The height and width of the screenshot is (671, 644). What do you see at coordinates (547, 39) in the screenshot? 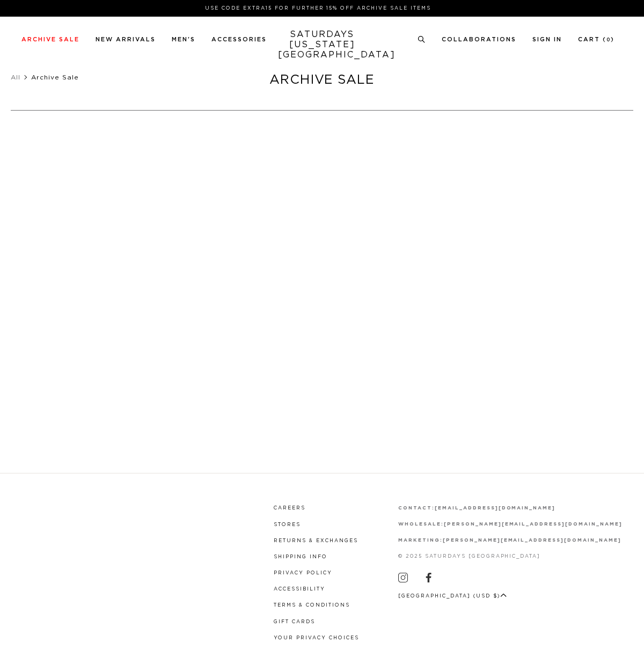
I see `a: Sign In` at bounding box center [547, 39].